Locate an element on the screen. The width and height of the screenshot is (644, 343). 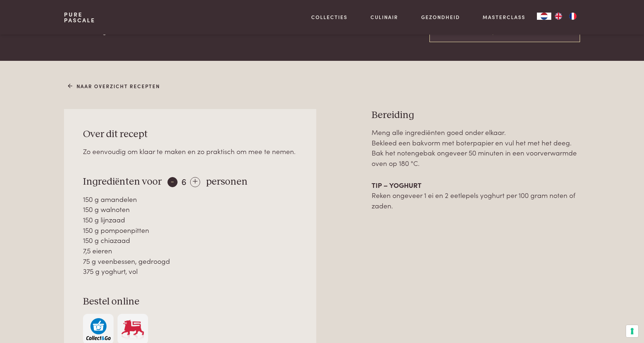
a: PurePascale is located at coordinates (80, 17).